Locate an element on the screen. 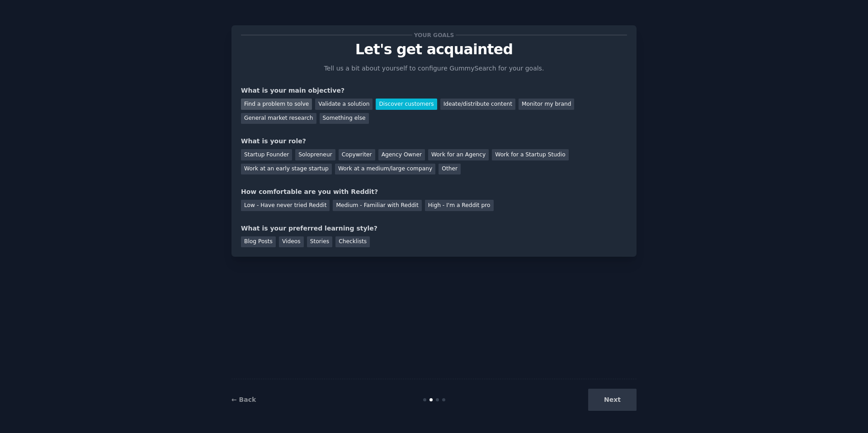  div: Monitor my brand is located at coordinates (546, 104).